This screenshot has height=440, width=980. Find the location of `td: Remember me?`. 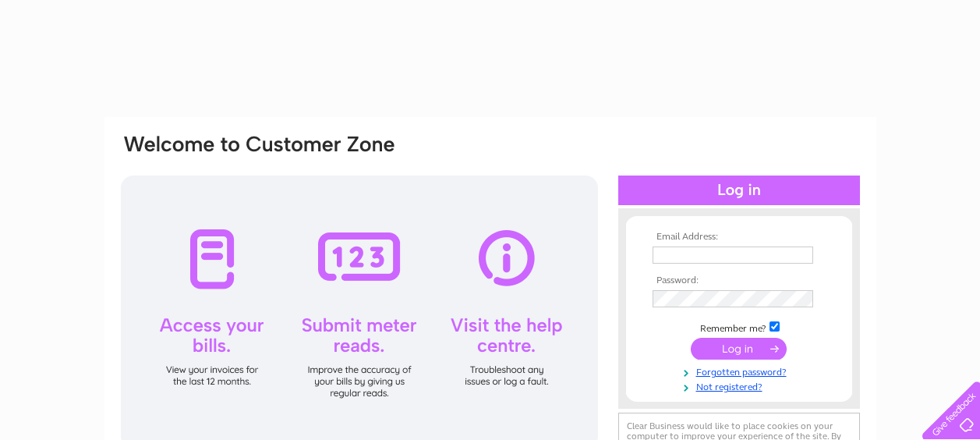

td: Remember me? is located at coordinates (739, 327).